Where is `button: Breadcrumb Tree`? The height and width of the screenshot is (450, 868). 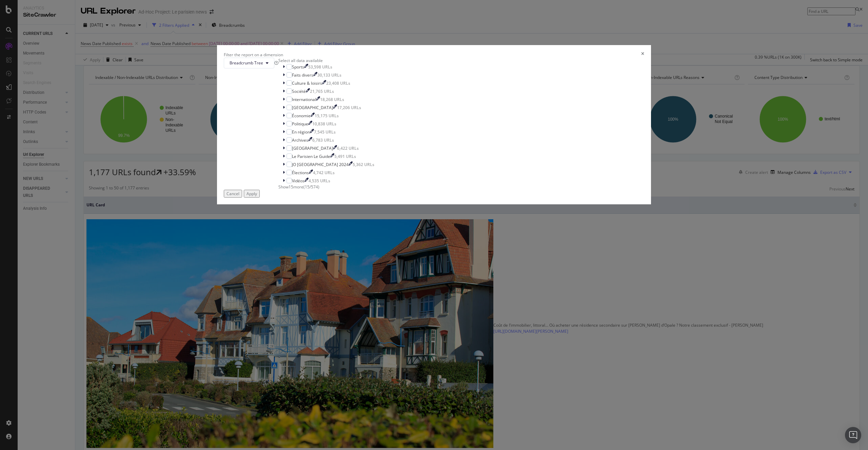 button: Breadcrumb Tree is located at coordinates (249, 63).